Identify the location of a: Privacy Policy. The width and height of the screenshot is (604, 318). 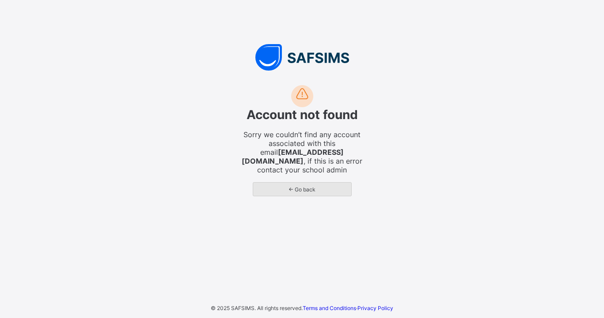
(375, 308).